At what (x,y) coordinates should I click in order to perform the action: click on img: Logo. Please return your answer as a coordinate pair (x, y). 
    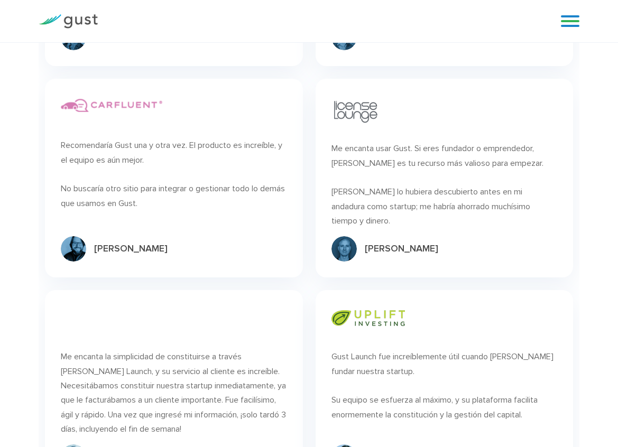
    Looking at the image, I should click on (368, 318).